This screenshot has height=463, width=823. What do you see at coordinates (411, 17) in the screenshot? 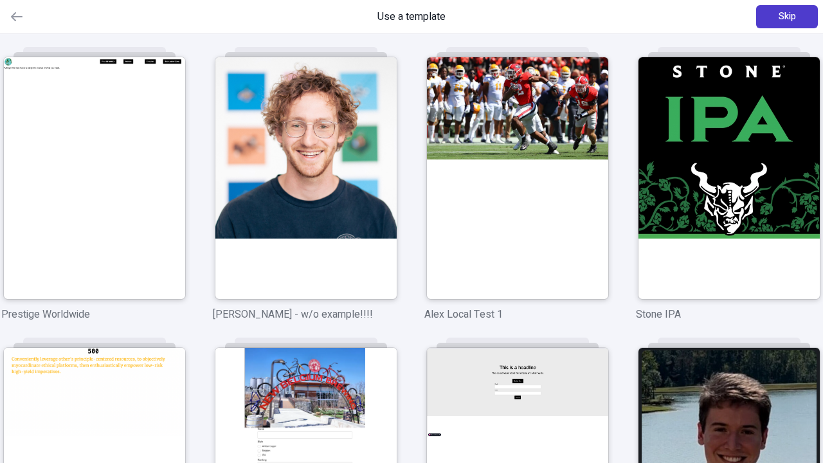
I see `span: Use a template` at bounding box center [411, 17].